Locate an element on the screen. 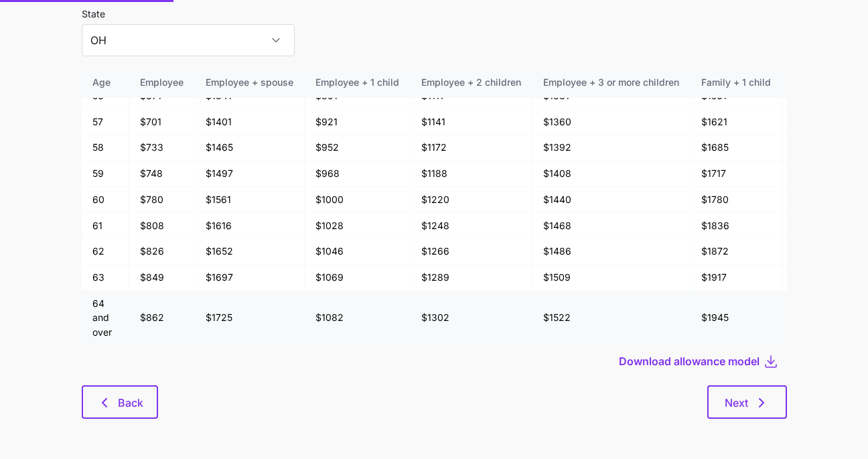  td: $1561 is located at coordinates (250, 199).